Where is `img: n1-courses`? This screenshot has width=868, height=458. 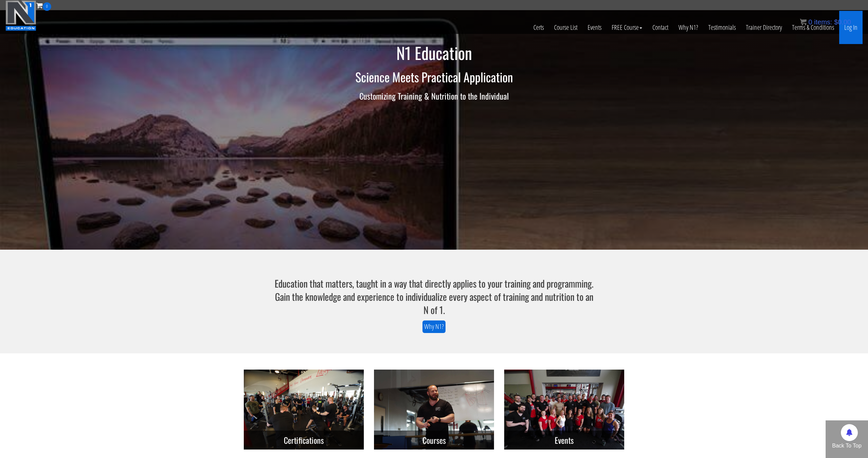 img: n1-courses is located at coordinates (434, 410).